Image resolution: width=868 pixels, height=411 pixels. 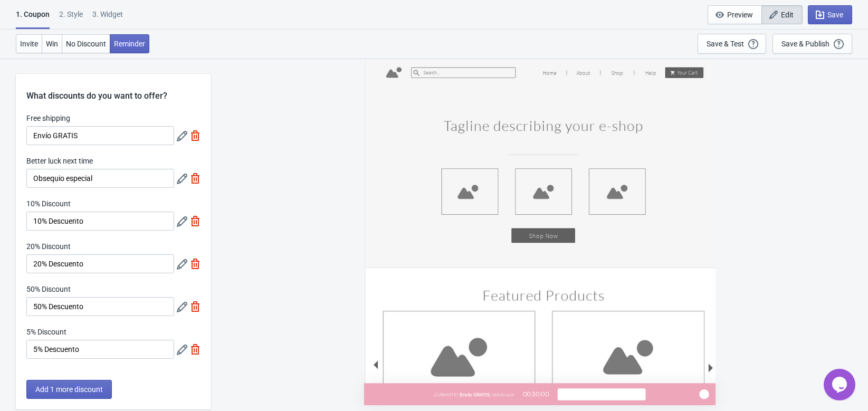 I want to click on div: What discounts do you want to offer?, so click(x=113, y=88).